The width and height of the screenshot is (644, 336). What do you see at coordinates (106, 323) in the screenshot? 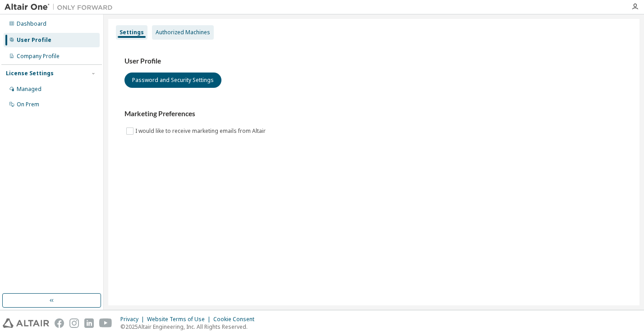
I see `img: youtube.svg` at bounding box center [106, 323].